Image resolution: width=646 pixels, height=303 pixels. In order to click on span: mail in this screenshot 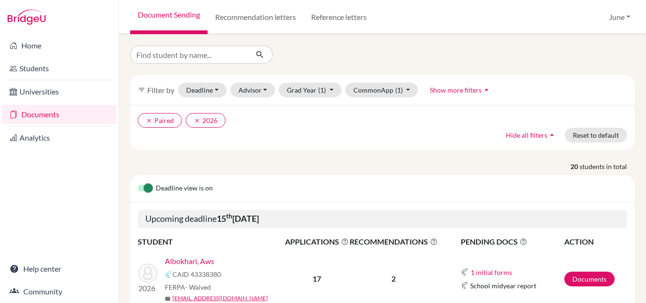, I will do `click(168, 299)`.